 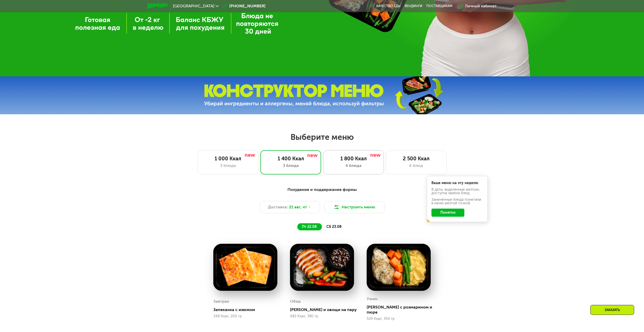 I want to click on a: Вендинги, so click(x=414, y=6).